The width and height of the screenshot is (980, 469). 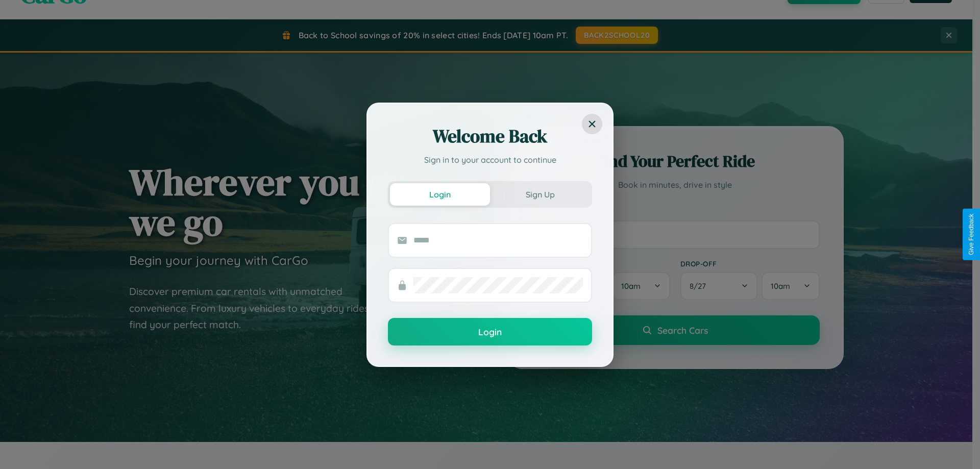 I want to click on div: Give Feedback, so click(x=972, y=234).